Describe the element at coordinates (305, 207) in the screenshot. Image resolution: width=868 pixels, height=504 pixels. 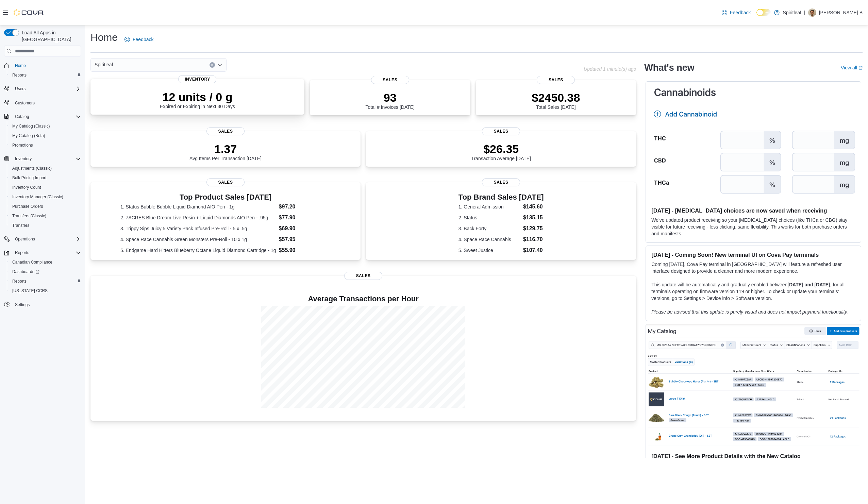
I see `dd: $97.20` at that location.